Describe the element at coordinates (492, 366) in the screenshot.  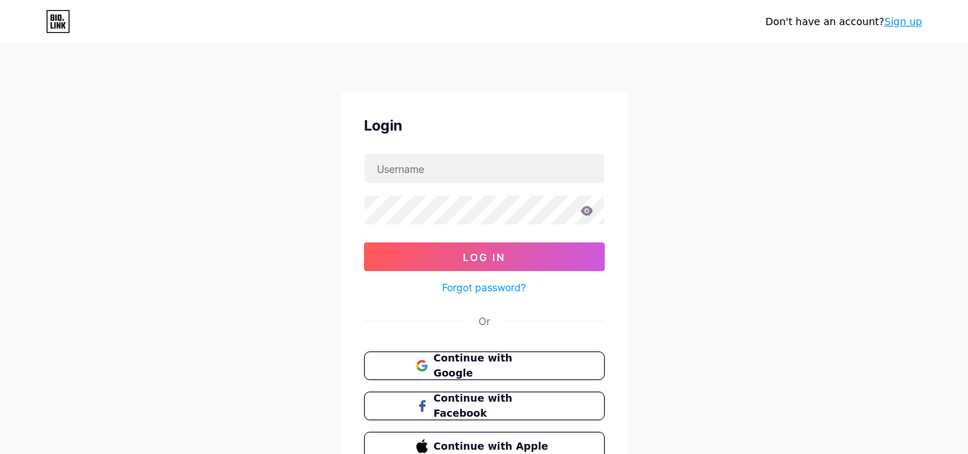
I see `span: Continue with Google` at that location.